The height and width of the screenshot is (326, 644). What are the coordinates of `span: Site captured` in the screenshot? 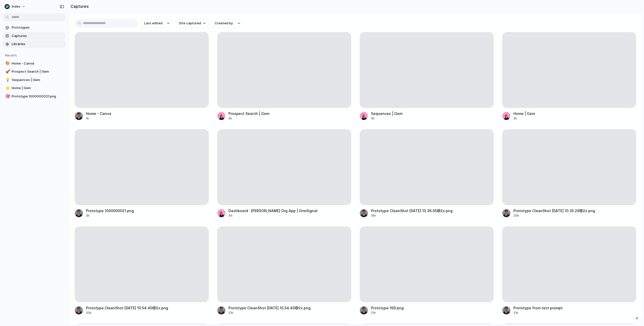 It's located at (190, 23).